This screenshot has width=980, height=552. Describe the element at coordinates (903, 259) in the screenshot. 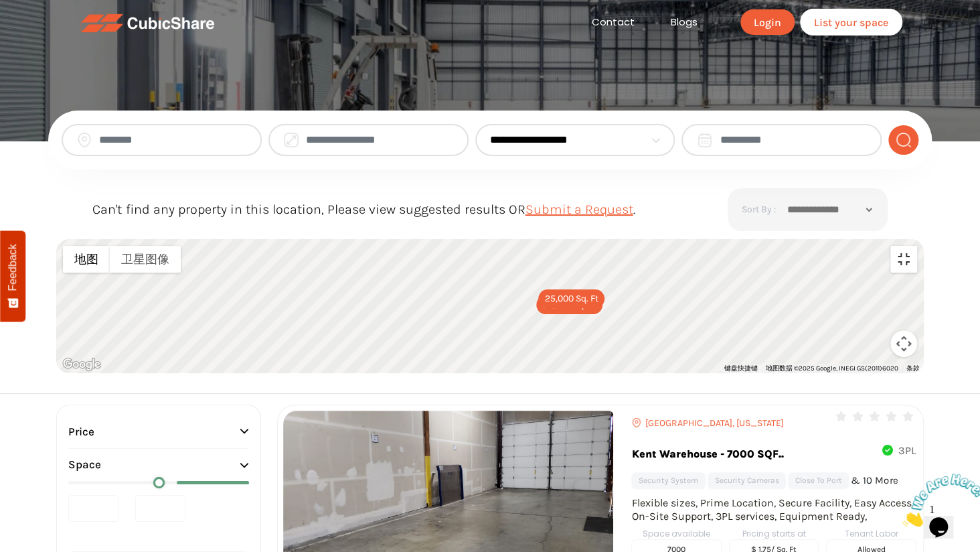

I see `button: 切换全屏视图` at that location.